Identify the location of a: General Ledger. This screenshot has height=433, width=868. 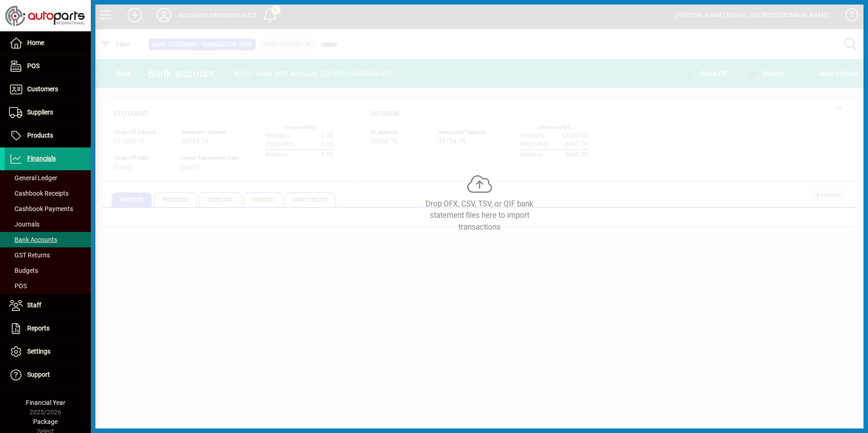
(47, 178).